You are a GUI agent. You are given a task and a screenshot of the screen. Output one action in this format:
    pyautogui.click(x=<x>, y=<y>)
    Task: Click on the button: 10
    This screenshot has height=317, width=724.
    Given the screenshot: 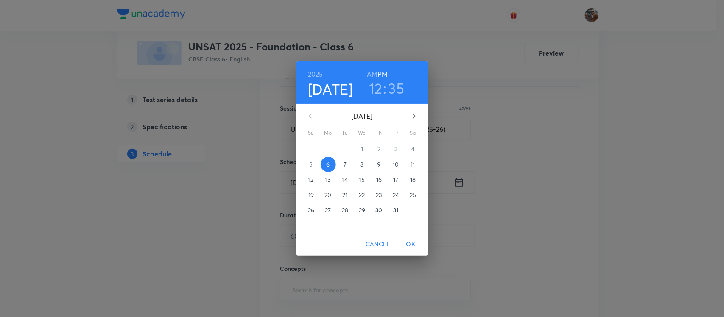 What is the action you would take?
    pyautogui.click(x=396, y=165)
    